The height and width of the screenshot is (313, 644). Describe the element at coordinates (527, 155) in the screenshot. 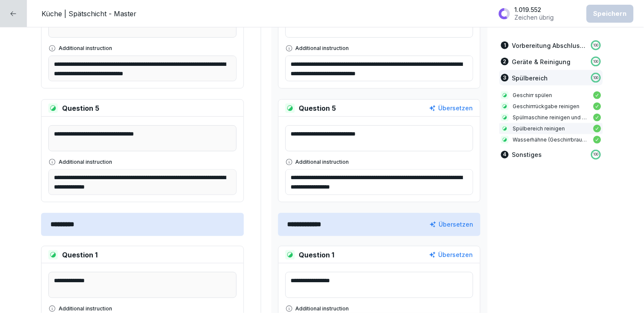

I see `p: Sonstiges` at that location.